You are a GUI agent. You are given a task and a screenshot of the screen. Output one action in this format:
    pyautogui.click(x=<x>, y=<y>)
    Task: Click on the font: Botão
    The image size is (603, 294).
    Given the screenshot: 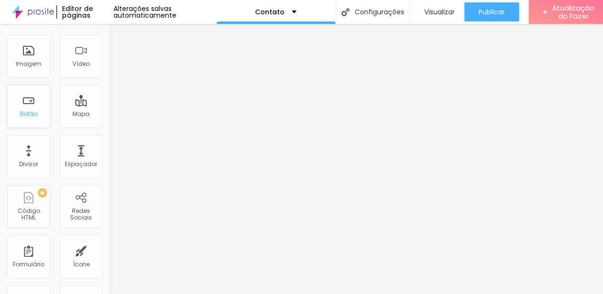 What is the action you would take?
    pyautogui.click(x=29, y=113)
    